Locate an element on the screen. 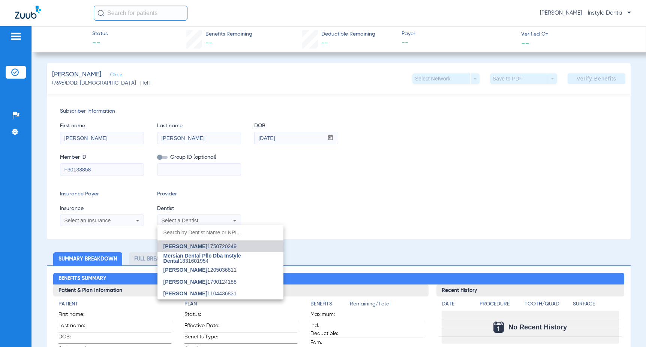 This screenshot has height=347, width=646. span: Mersian Dental Pllc Dba Instyle Dental is located at coordinates (202, 259).